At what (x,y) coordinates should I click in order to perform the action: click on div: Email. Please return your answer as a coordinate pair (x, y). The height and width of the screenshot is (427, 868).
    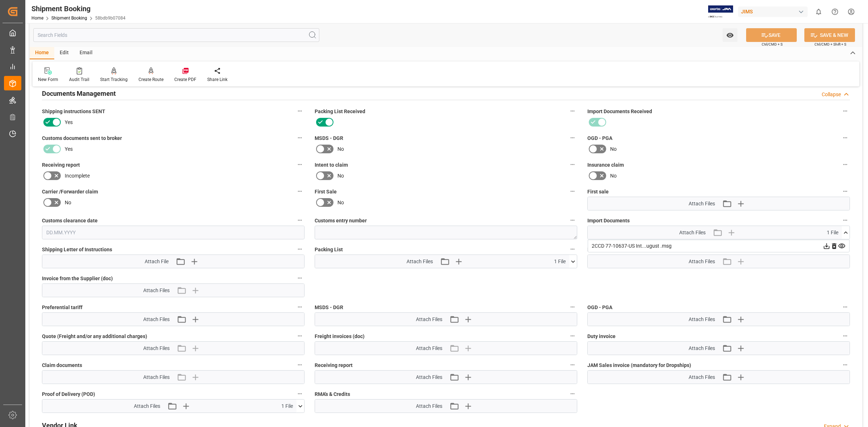
    Looking at the image, I should click on (86, 53).